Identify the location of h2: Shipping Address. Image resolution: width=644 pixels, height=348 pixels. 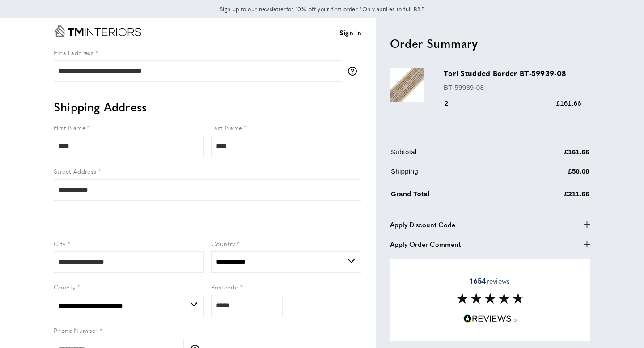
(207, 107).